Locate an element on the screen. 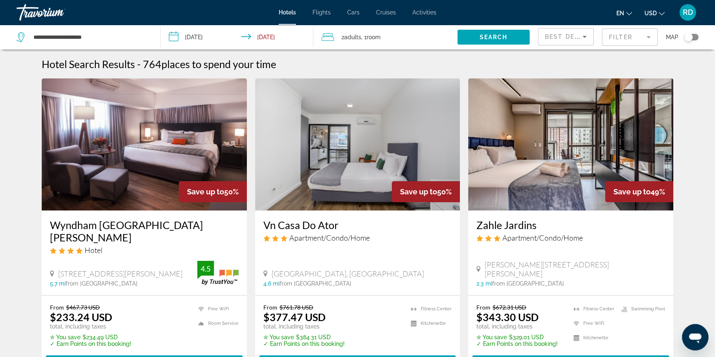 This screenshot has height=357, width=715. a: Hotels is located at coordinates (288, 12).